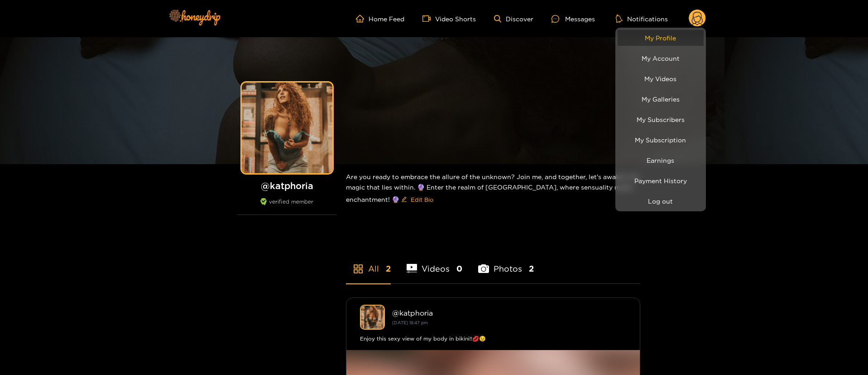 This screenshot has width=868, height=375. I want to click on a: My Galleries, so click(660, 99).